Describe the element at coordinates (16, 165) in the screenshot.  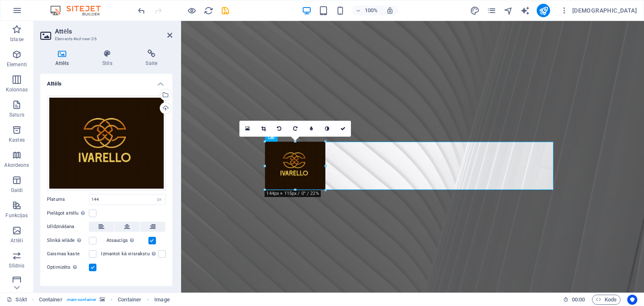
I see `font: Akordeons` at that location.